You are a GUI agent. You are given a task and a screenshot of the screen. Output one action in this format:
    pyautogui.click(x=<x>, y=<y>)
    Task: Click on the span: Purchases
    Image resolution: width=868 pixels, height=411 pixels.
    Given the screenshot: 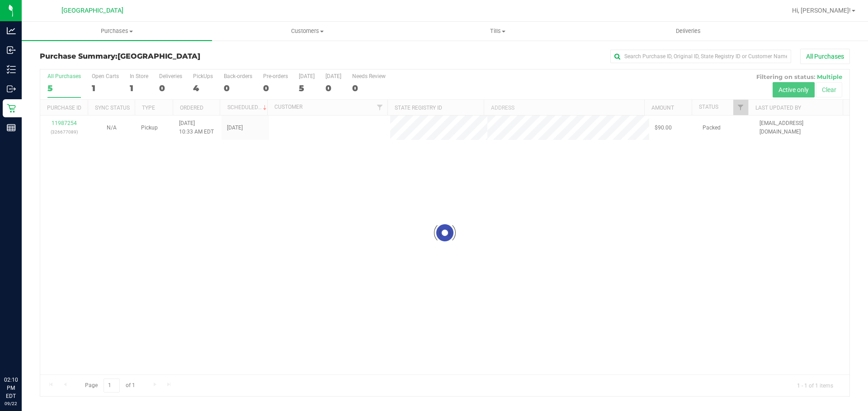 What is the action you would take?
    pyautogui.click(x=117, y=31)
    